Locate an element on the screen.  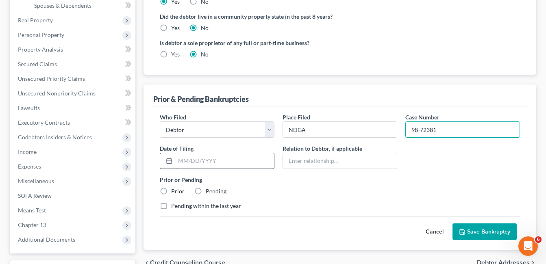
span: Real Property is located at coordinates (35, 20).